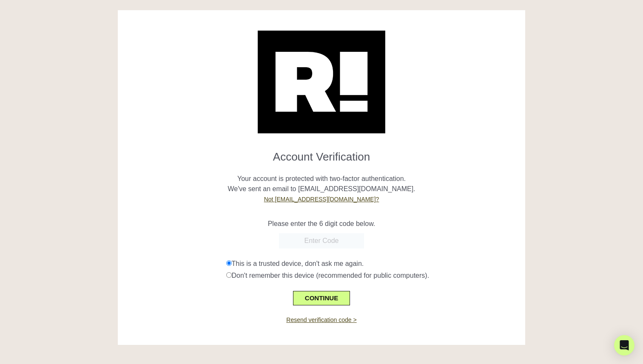 The width and height of the screenshot is (643, 364). What do you see at coordinates (322, 82) in the screenshot?
I see `img: Retention.com` at bounding box center [322, 82].